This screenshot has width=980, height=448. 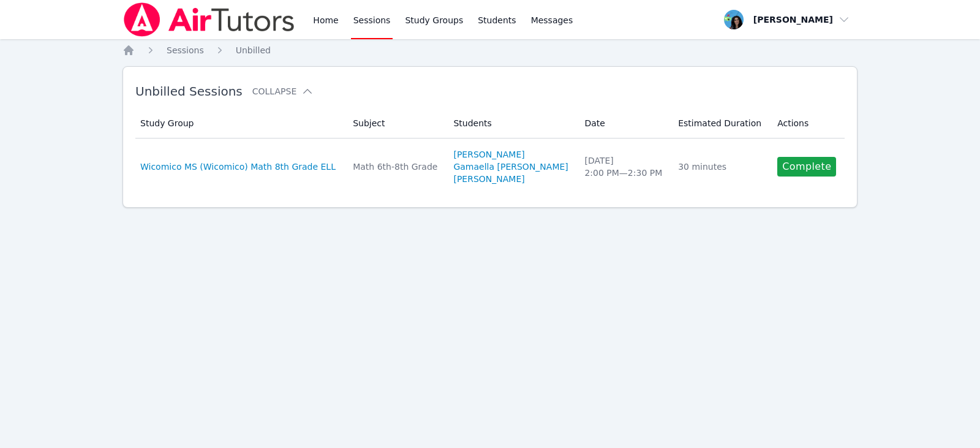 I want to click on nav: Breadcrumb, so click(x=490, y=50).